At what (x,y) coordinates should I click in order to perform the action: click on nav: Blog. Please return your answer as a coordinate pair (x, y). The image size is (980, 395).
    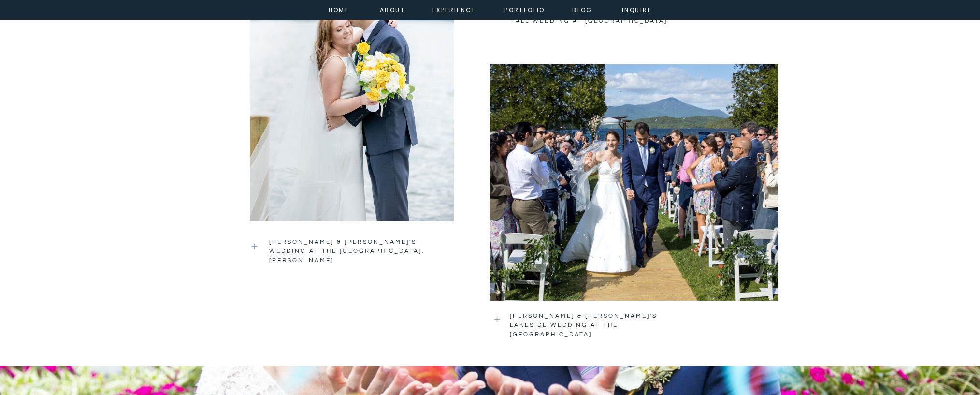
    Looking at the image, I should click on (583, 9).